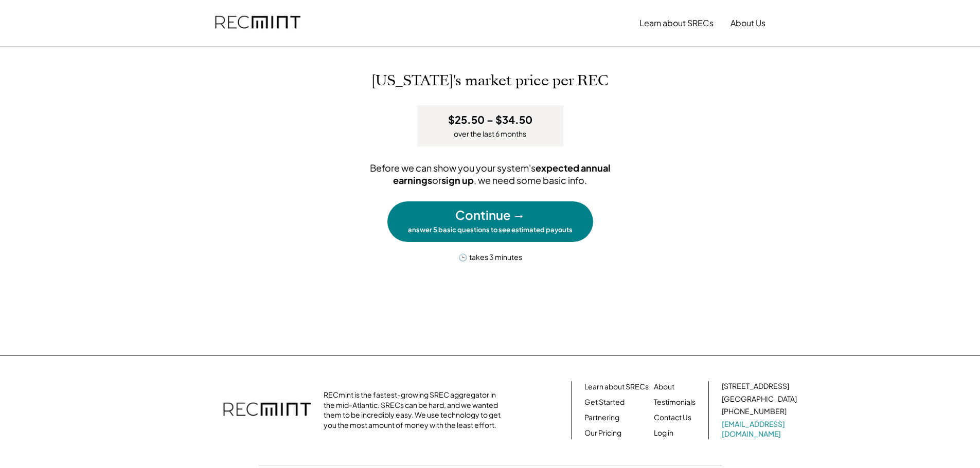  Describe the element at coordinates (664, 387) in the screenshot. I see `a: About` at that location.